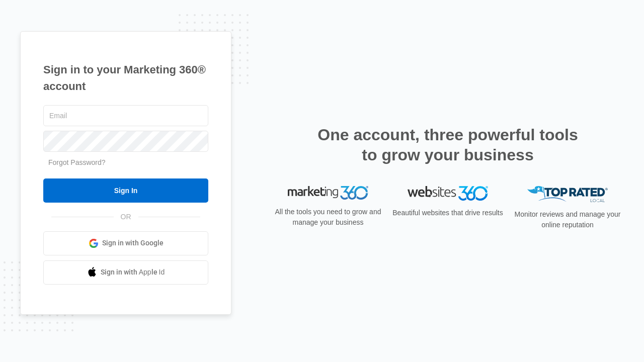  Describe the element at coordinates (126, 244) in the screenshot. I see `a: Sign in with Google` at that location.